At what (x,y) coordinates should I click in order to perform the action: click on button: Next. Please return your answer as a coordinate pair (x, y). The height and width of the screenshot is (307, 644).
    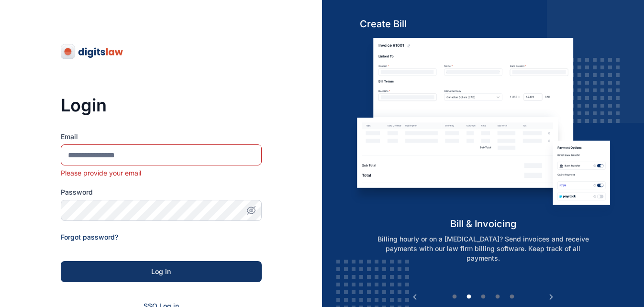
    Looking at the image, I should click on (551, 297).